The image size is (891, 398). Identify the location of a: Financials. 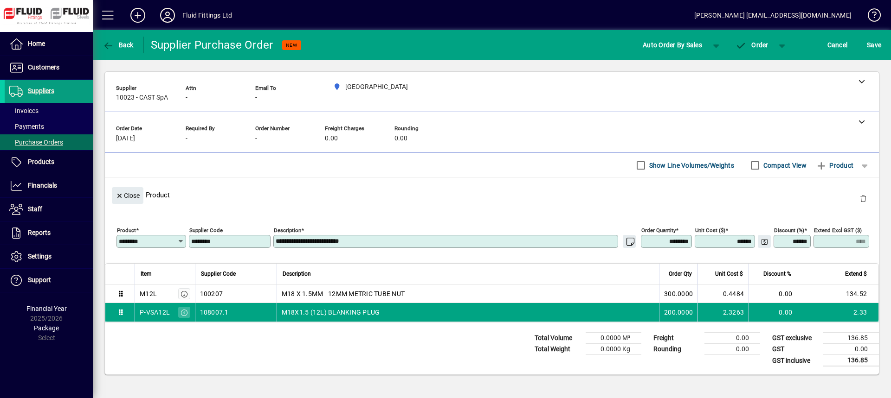
(49, 186).